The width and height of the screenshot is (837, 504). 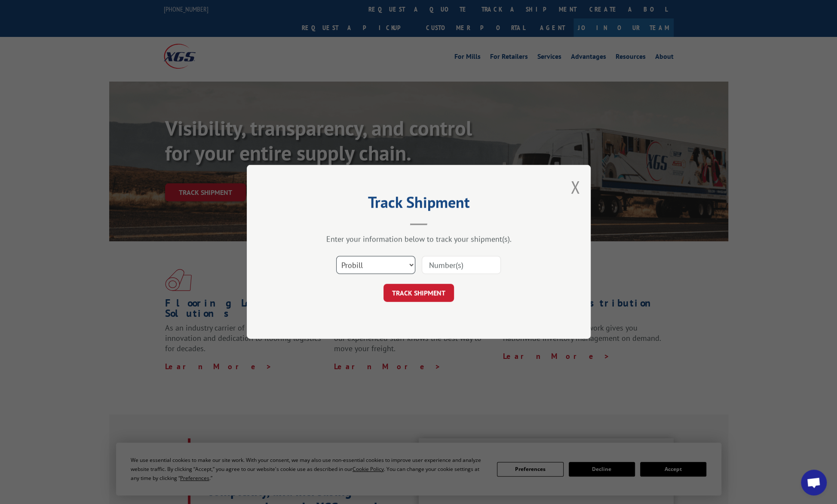 What do you see at coordinates (461, 266) in the screenshot?
I see `input: Number(s)` at bounding box center [461, 266].